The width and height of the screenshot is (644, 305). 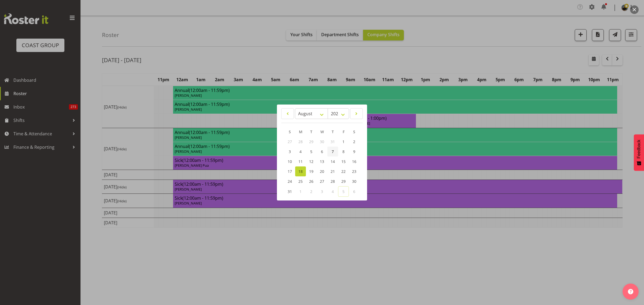 What do you see at coordinates (300, 182) in the screenshot?
I see `span: 25` at bounding box center [300, 182].